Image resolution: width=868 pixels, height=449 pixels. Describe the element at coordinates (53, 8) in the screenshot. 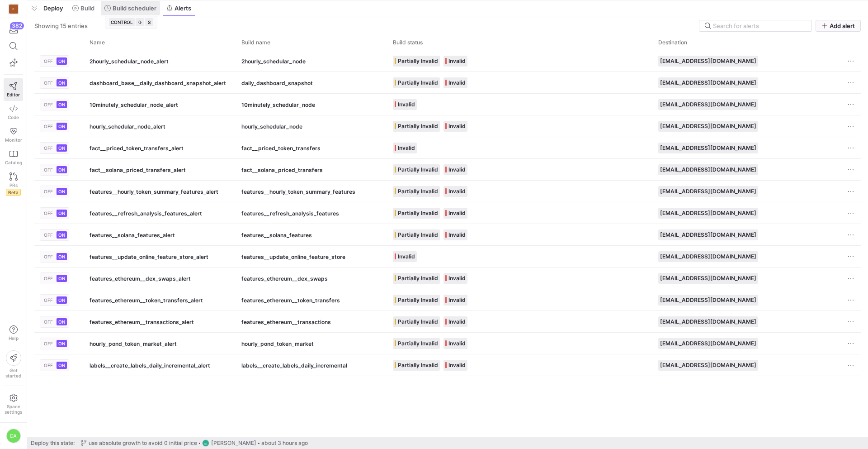

I see `span: Deploy` at that location.